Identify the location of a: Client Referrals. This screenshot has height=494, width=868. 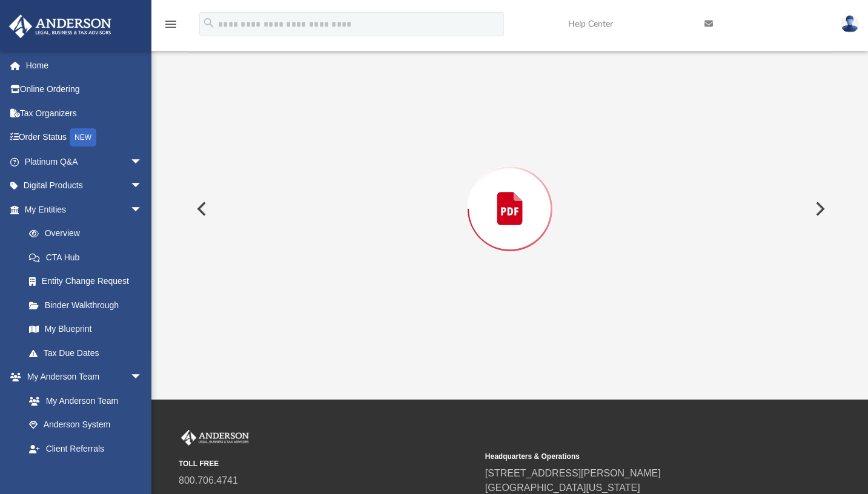
(85, 449).